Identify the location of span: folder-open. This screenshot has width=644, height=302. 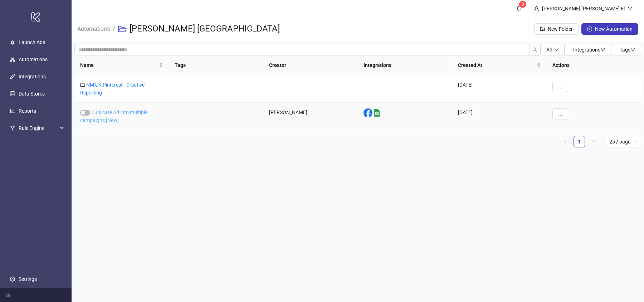
(122, 29).